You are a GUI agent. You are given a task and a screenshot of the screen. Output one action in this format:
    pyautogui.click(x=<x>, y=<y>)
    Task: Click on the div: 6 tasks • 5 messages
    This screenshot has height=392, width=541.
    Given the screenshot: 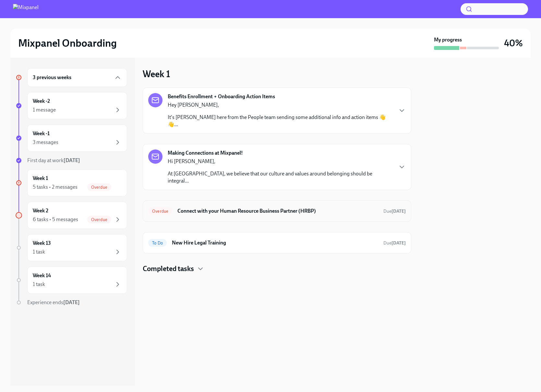 What is the action you would take?
    pyautogui.click(x=55, y=220)
    